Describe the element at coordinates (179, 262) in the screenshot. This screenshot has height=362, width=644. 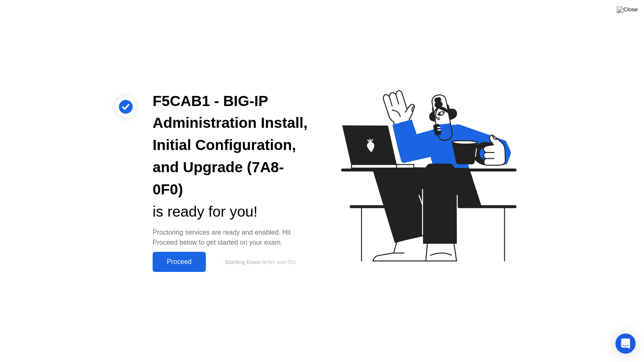
I see `div: Proceed` at that location.